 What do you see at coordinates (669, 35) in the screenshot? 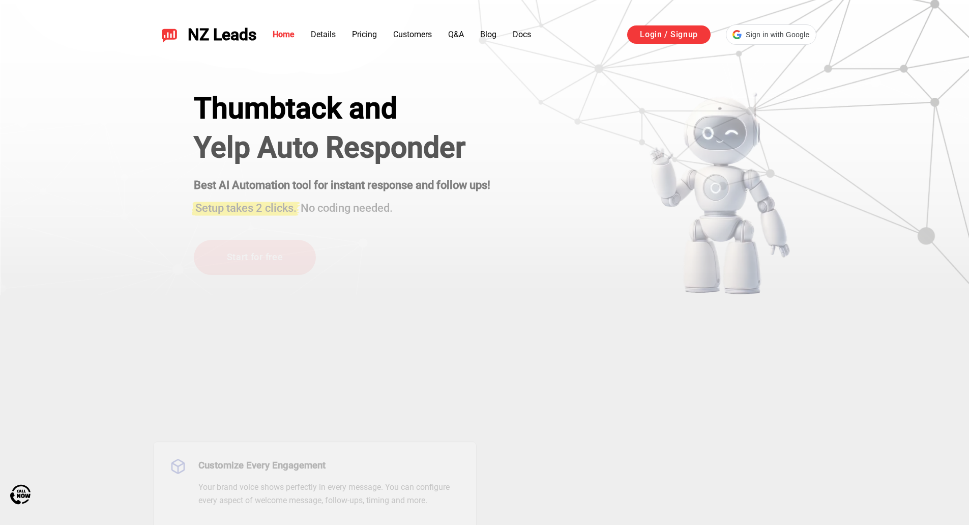
I see `a: Login / Signup` at bounding box center [669, 35].